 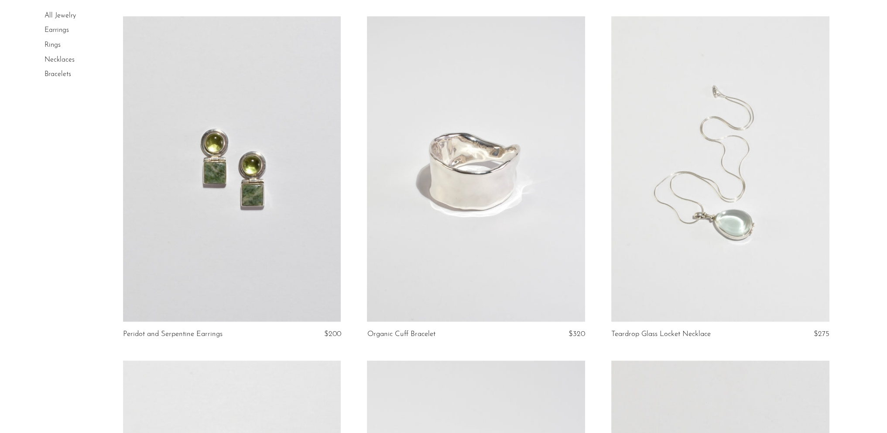 I want to click on a: Teardrop Glass Locket Necklace, so click(x=661, y=334).